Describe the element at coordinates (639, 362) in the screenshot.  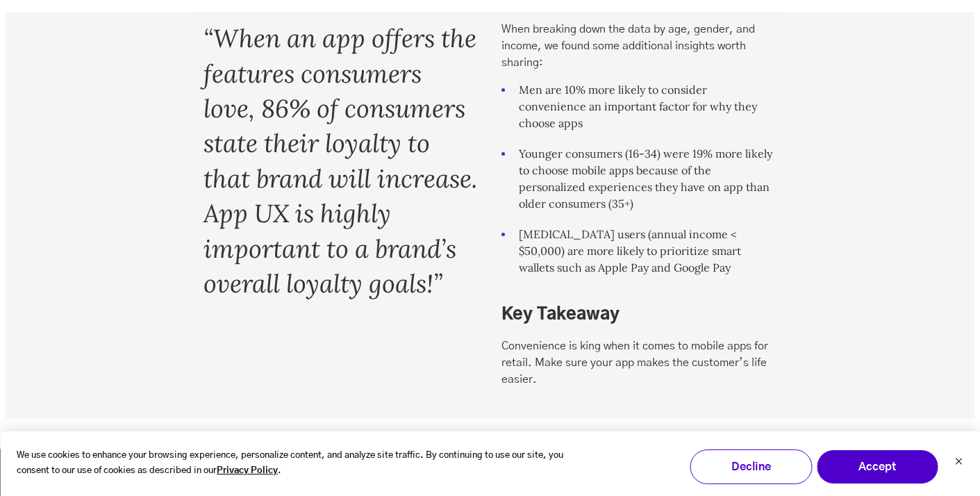
I see `p: Convenience is king when it comes to mobile apps for retail. Make sure your app makes the custome...` at that location.